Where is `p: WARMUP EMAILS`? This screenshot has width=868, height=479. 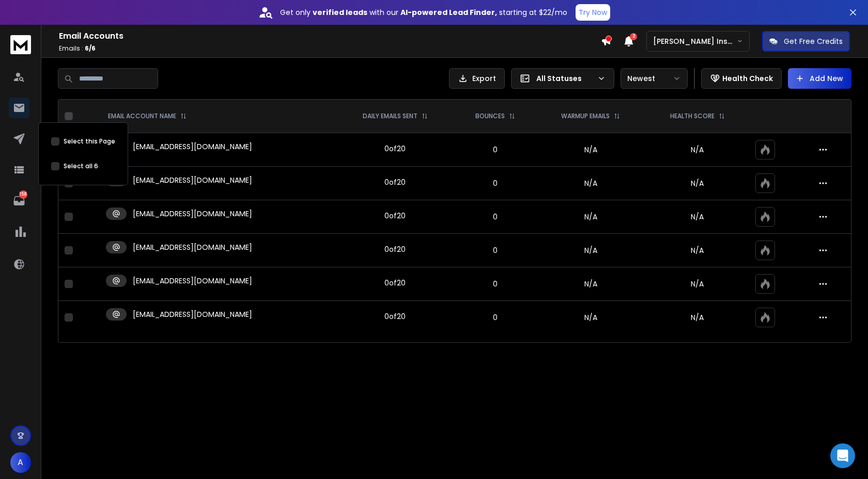
p: WARMUP EMAILS is located at coordinates (585, 117).